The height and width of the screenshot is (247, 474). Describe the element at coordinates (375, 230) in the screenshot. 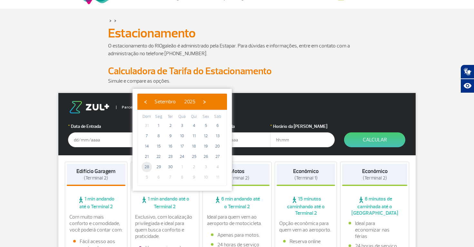

I see `li: Ideal para economizar nas férias` at that location.